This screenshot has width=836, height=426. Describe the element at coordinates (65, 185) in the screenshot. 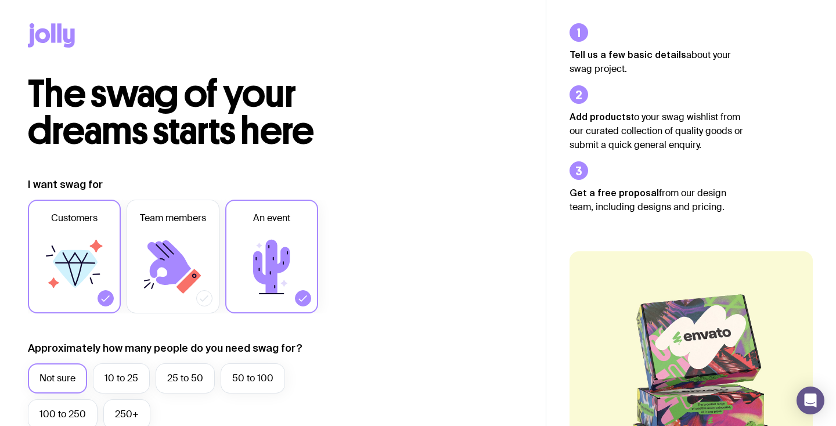

I see `label: I want swag for` at that location.